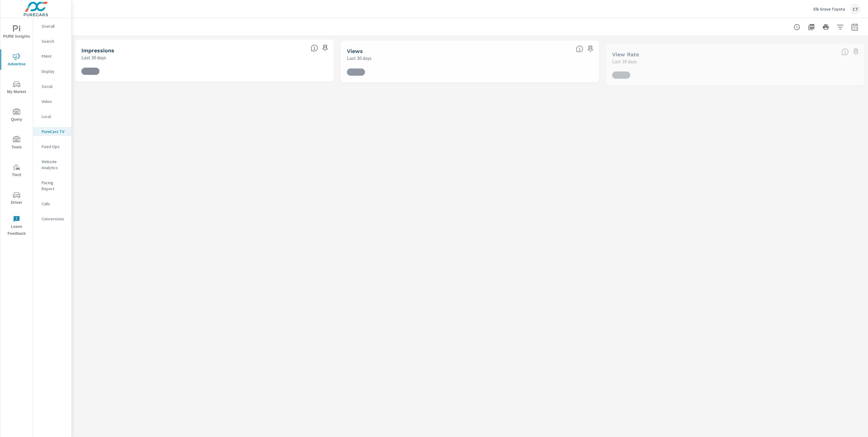 The height and width of the screenshot is (437, 868). What do you see at coordinates (54, 72) in the screenshot?
I see `p: Display` at bounding box center [54, 72].